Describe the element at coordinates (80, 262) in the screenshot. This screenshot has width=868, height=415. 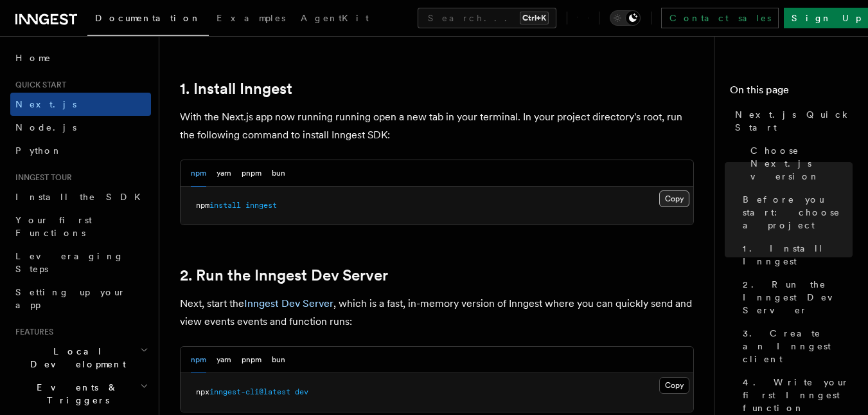
I see `a: Leveraging Steps` at that location.